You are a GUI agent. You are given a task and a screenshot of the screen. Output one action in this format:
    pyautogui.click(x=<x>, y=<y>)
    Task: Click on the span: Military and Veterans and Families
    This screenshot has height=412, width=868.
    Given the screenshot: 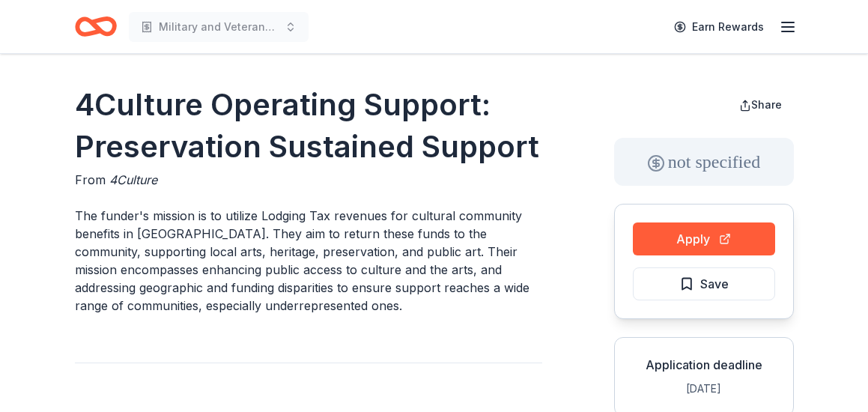 What is the action you would take?
    pyautogui.click(x=218, y=27)
    